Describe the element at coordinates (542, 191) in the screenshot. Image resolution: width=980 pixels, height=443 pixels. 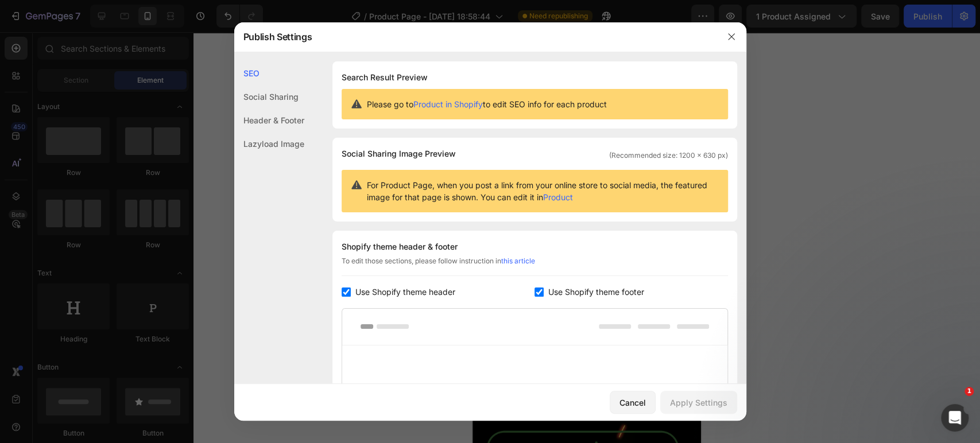
I see `span: For Product Page, when you post a link from your online store to social media, the featured image...` at that location.